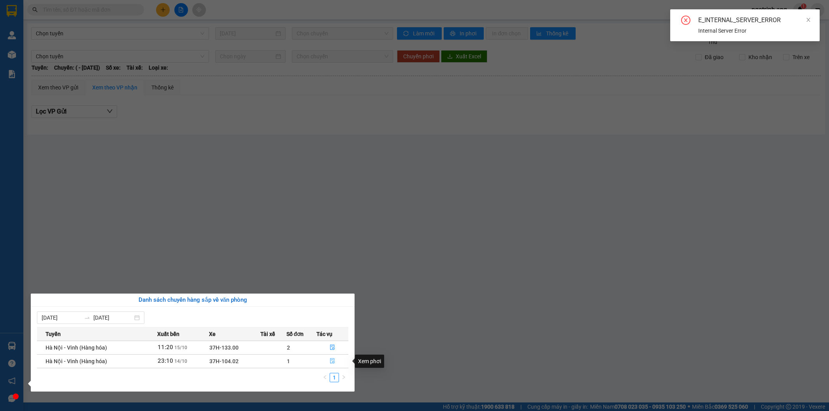 The width and height of the screenshot is (829, 411). What do you see at coordinates (181, 348) in the screenshot?
I see `span: 15/10` at bounding box center [181, 348].